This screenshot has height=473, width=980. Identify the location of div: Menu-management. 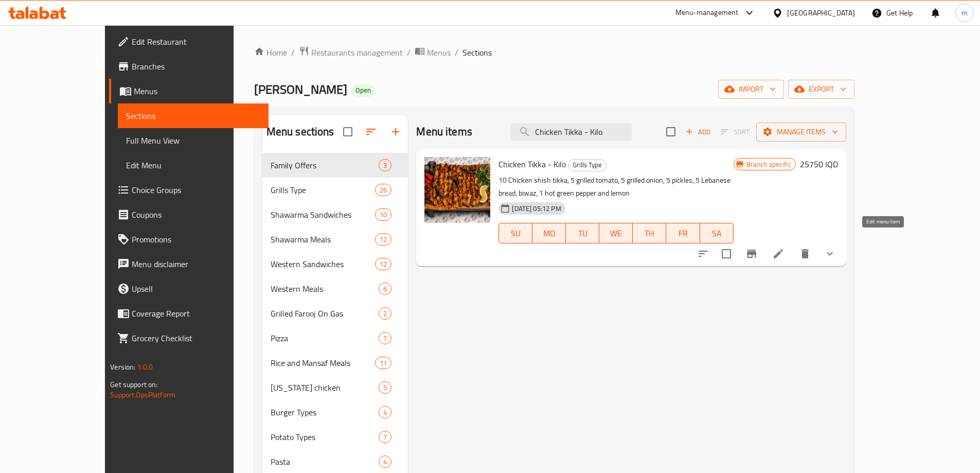
(707, 13).